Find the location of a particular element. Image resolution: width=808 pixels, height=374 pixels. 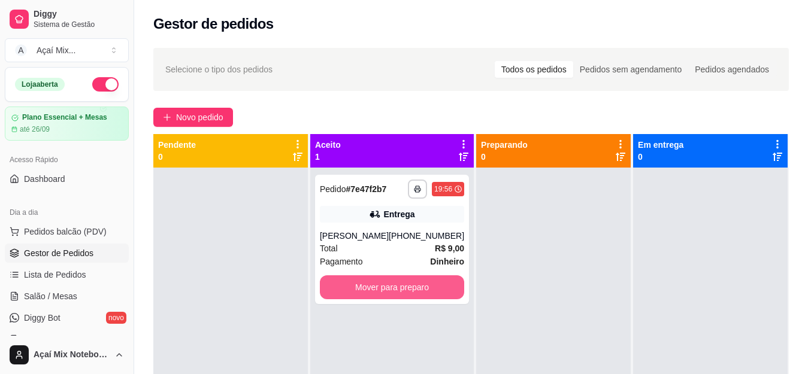

button: Novo pedido is located at coordinates (193, 117).